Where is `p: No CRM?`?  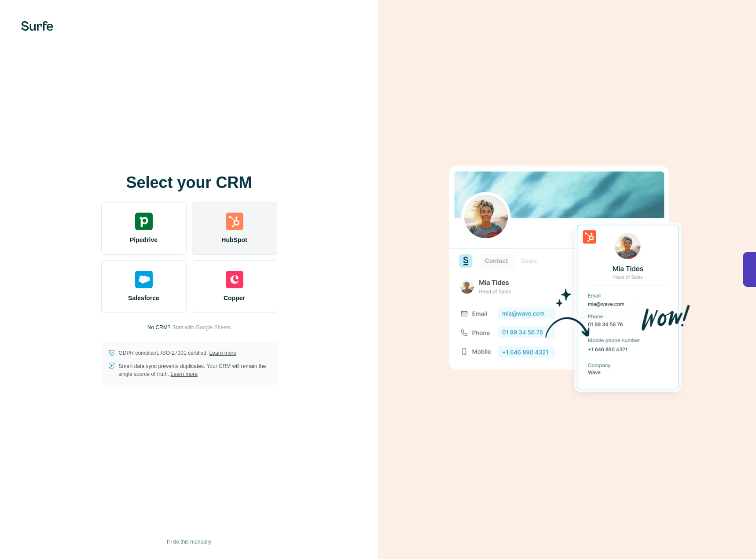
p: No CRM? is located at coordinates (159, 328).